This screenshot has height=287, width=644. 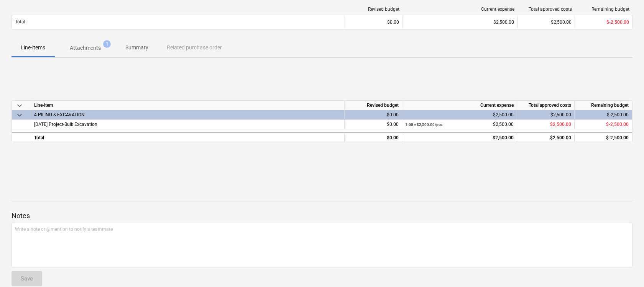 I want to click on div: Chat Widget, so click(x=625, y=269).